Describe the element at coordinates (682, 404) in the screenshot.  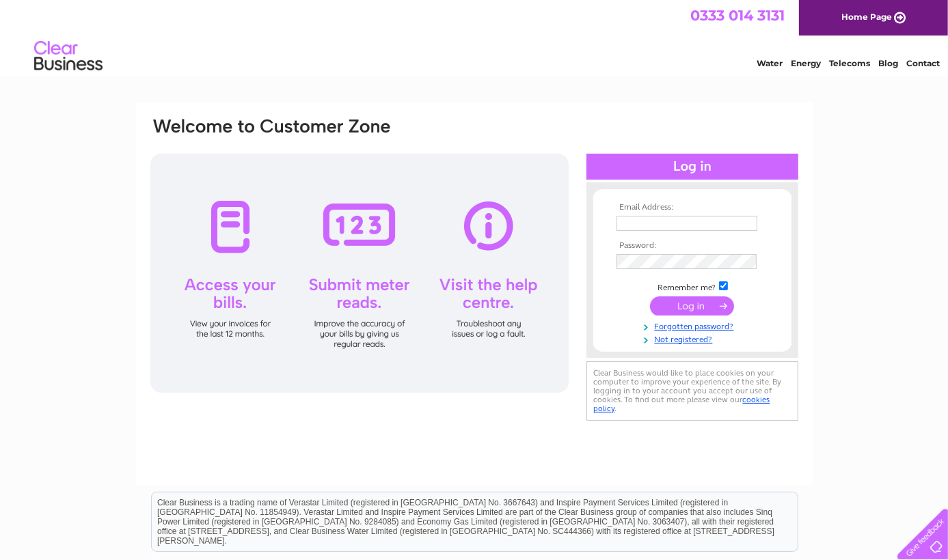
I see `a: cookies policy` at that location.